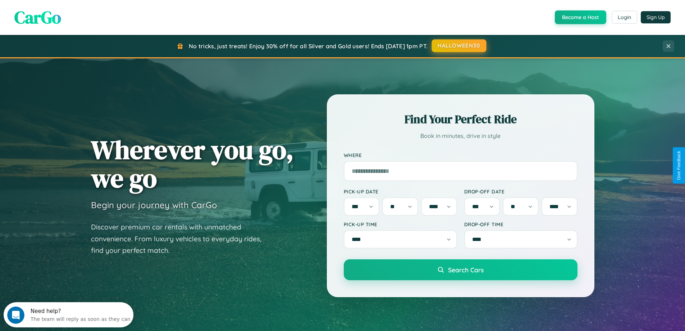 The height and width of the screenshot is (331, 685). I want to click on label: Pick-up Date, so click(400, 191).